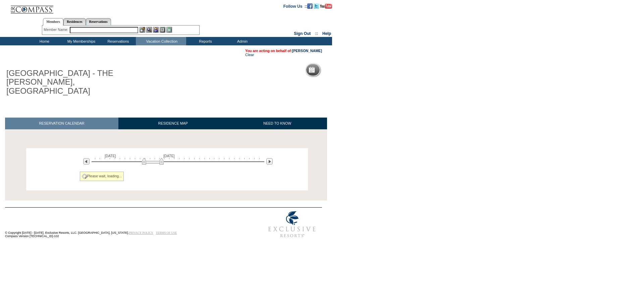 The width and height of the screenshot is (644, 306). Describe the element at coordinates (250, 55) in the screenshot. I see `a: Clear` at that location.